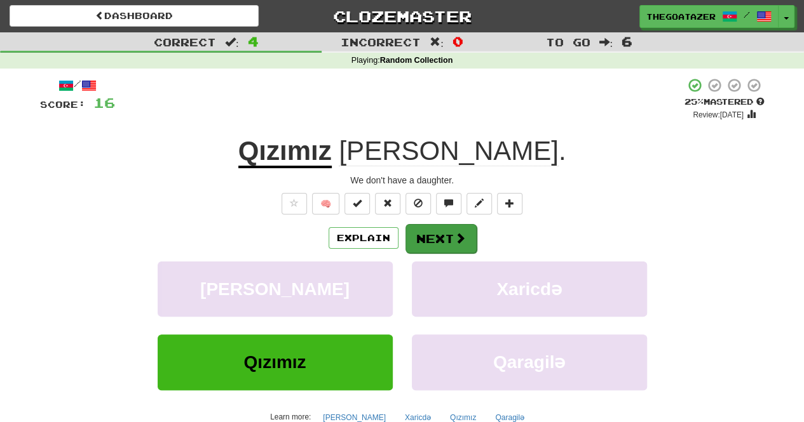 Image resolution: width=804 pixels, height=422 pixels. What do you see at coordinates (402, 16) in the screenshot?
I see `a: Clozemaster` at bounding box center [402, 16].